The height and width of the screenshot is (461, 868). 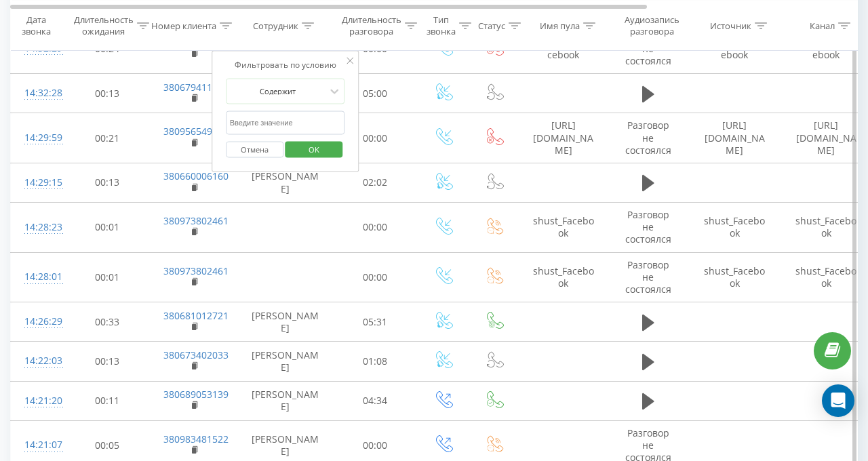 I want to click on div: Аудиозапись разговора, so click(x=652, y=26).